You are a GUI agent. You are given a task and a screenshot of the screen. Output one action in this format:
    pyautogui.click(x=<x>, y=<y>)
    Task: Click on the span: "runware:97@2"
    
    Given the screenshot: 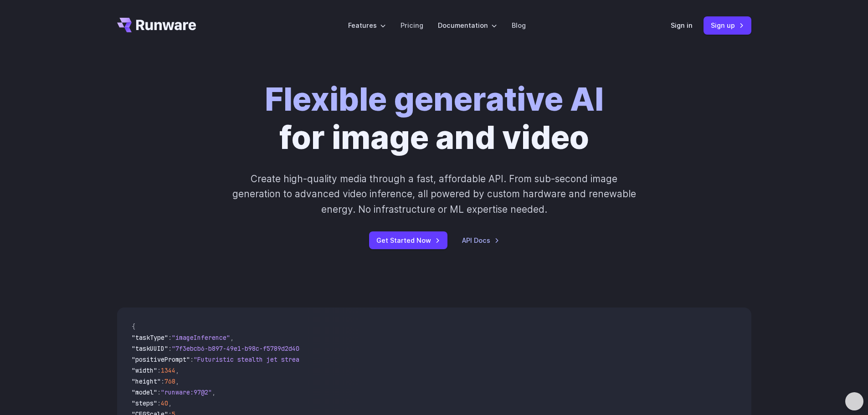 What is the action you would take?
    pyautogui.click(x=187, y=392)
    